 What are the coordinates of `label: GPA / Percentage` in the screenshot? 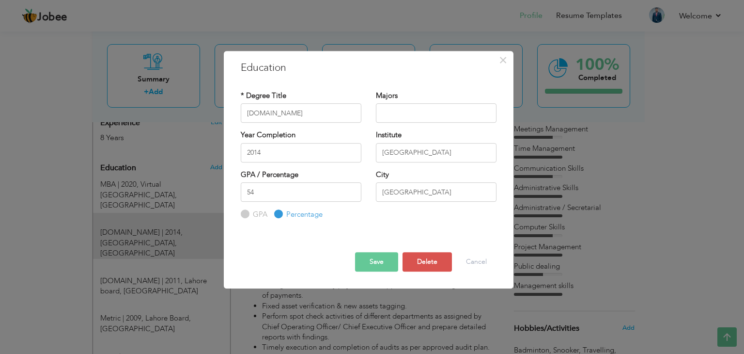 It's located at (269, 174).